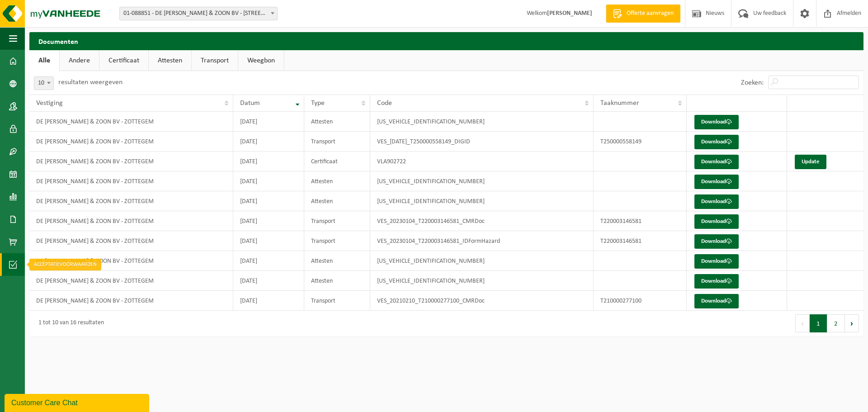  I want to click on span: 01-088851 - DE VUYST FREDDY & ZOON BV - 9620 ZOTTEGEM, SINT-ANDRIESSTEENWEG 164, so click(198, 14).